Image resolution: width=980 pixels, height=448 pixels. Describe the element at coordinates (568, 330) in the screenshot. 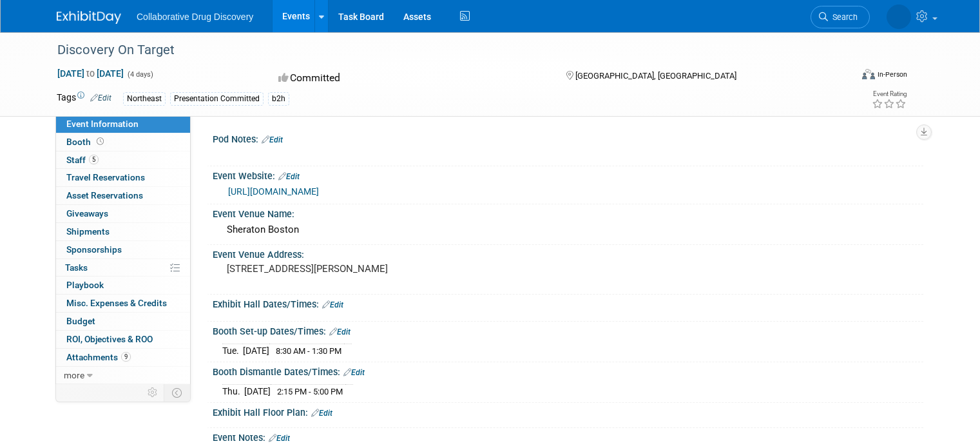

I see `div: Booth Set-up Dates/Times:` at that location.